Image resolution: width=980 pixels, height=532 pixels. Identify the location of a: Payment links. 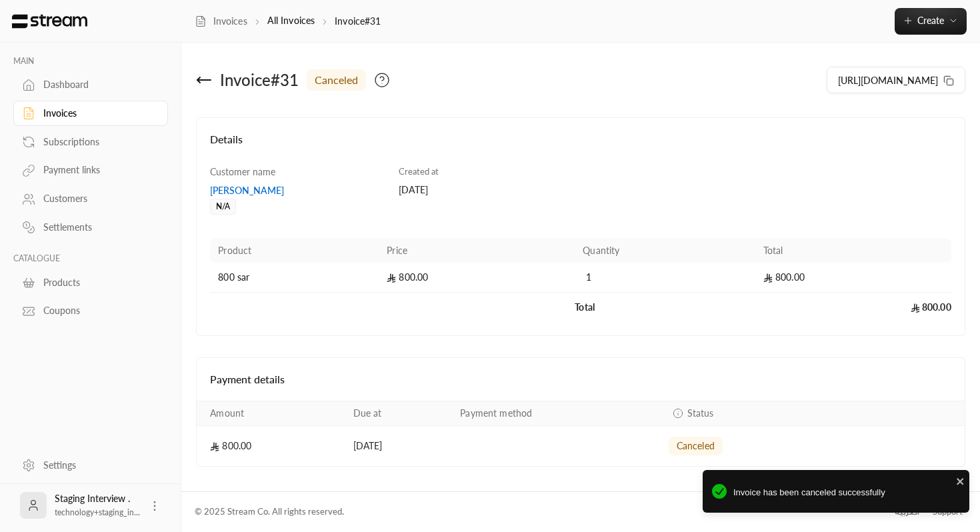
(90, 170).